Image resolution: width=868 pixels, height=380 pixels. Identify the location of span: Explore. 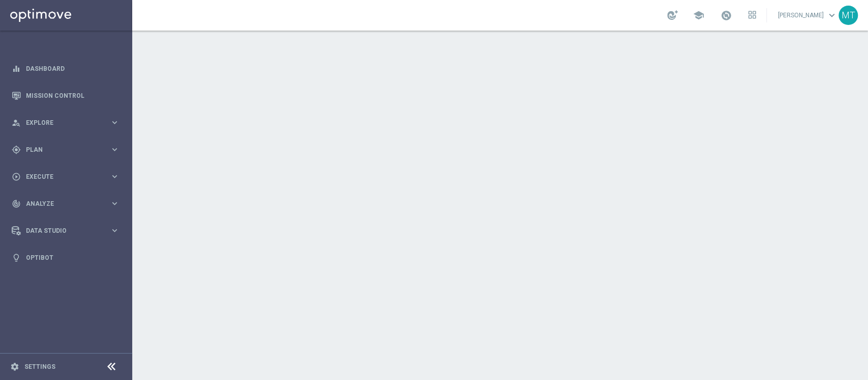
(68, 123).